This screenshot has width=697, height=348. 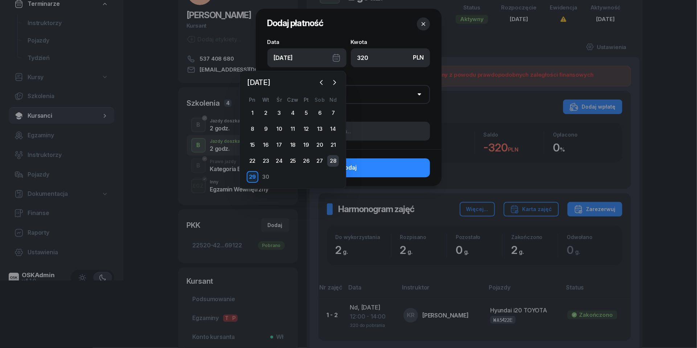 What do you see at coordinates (293, 129) in the screenshot?
I see `div: 11` at bounding box center [293, 129].